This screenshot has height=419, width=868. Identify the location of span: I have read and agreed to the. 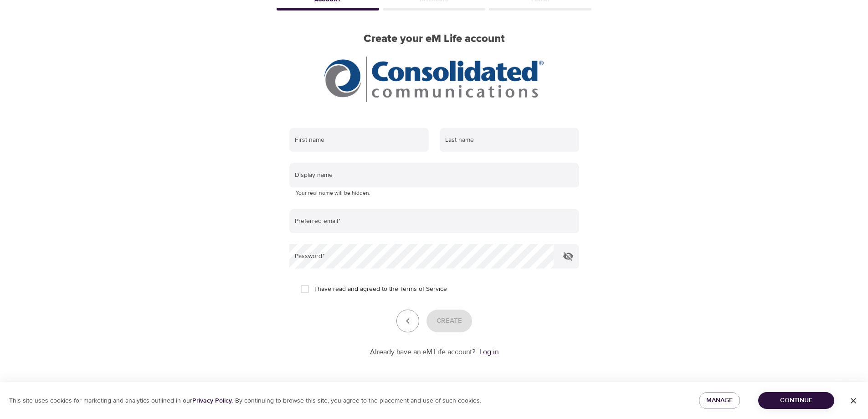
(380, 289).